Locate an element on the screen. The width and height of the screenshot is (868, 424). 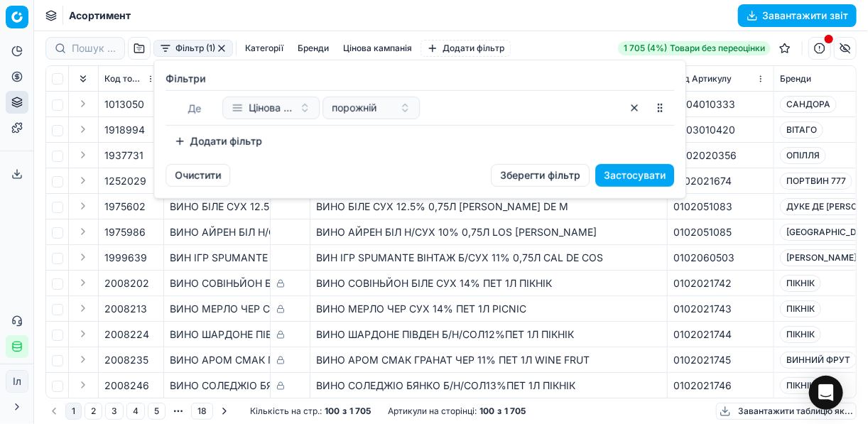
button: Зберегти фільтр is located at coordinates (540, 176).